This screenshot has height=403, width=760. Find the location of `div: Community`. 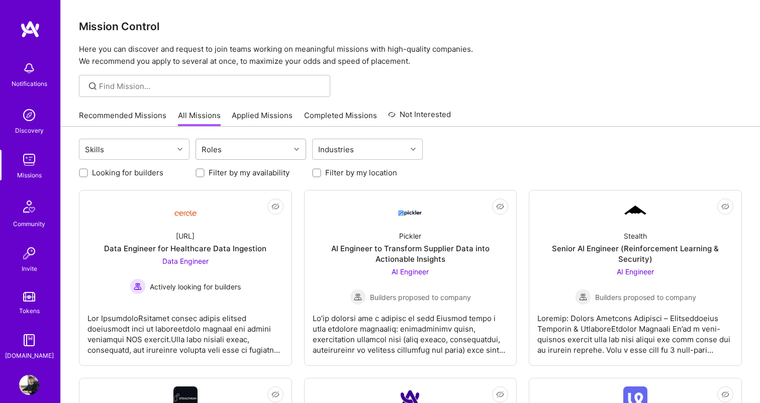

div: Community is located at coordinates (29, 224).